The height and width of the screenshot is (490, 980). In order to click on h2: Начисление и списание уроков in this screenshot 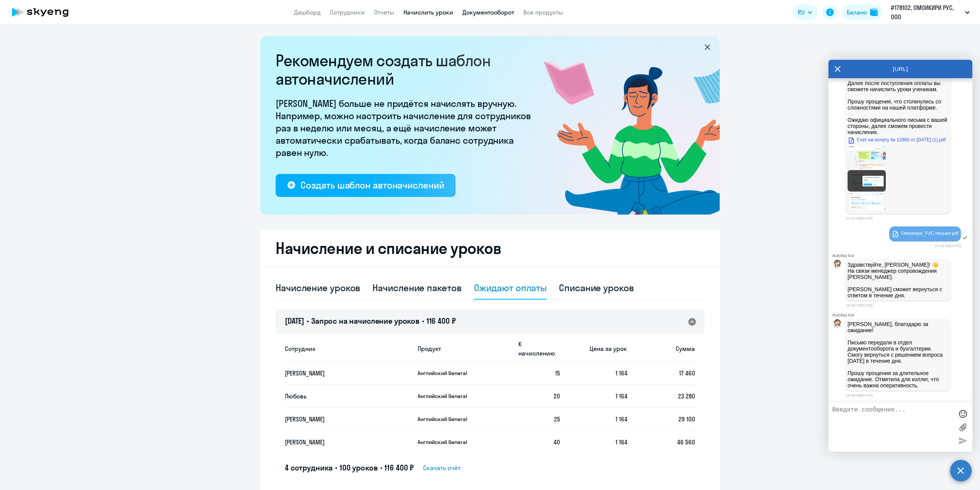, I will do `click(490, 248)`.